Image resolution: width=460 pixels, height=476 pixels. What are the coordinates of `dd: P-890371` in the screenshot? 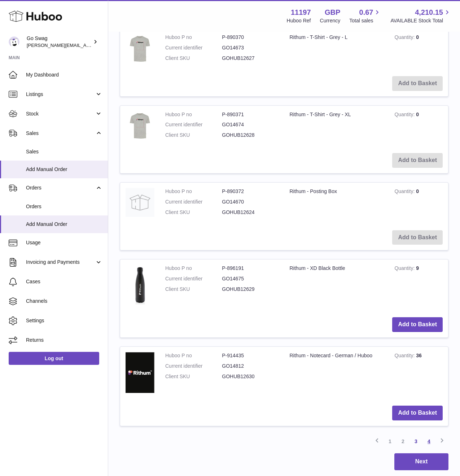 It's located at (250, 114).